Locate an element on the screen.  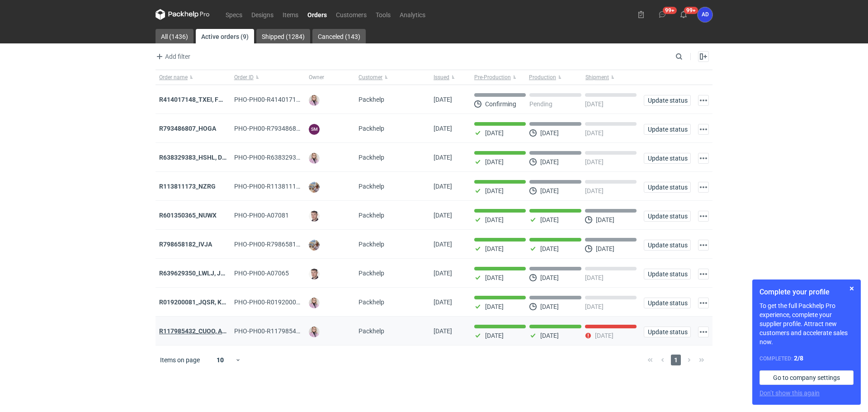
p: To get the full Packhelp Pro experience, complete your supplier profile. Attract new customers an... is located at coordinates (807, 324).